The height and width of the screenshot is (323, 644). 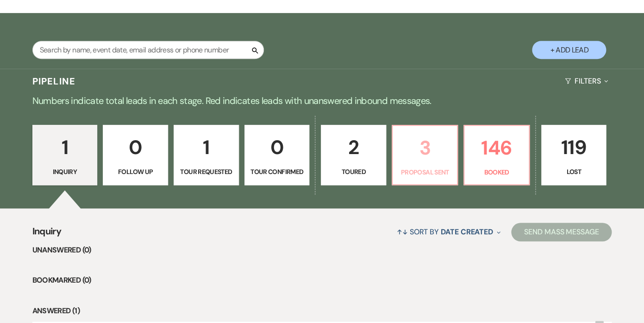 I want to click on p: Proposal Sent, so click(x=425, y=172).